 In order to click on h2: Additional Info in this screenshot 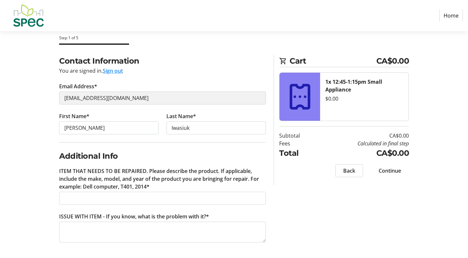, I will do `click(162, 156)`.